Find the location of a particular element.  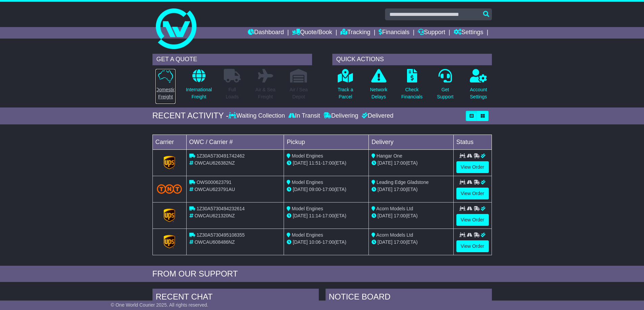

a: Tracking is located at coordinates (356, 33).